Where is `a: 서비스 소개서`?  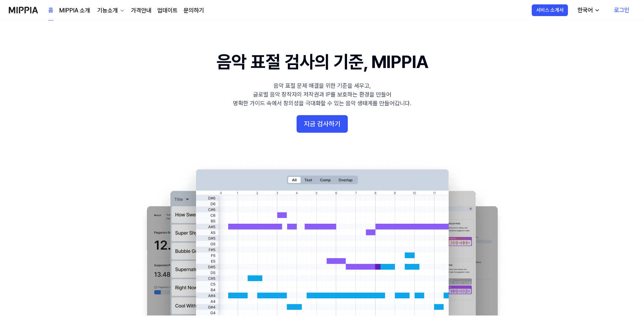 a: 서비스 소개서 is located at coordinates (550, 10).